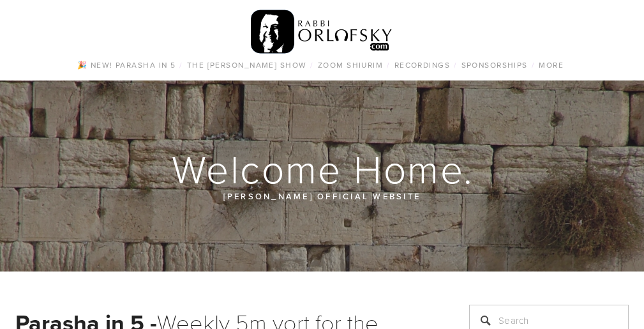 Image resolution: width=644 pixels, height=329 pixels. Describe the element at coordinates (351, 65) in the screenshot. I see `a: Zoom Shiurim` at that location.